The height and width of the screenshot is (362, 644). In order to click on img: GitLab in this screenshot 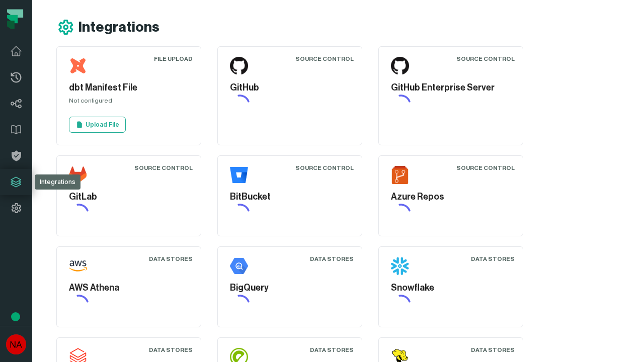, I will do `click(78, 175)`.